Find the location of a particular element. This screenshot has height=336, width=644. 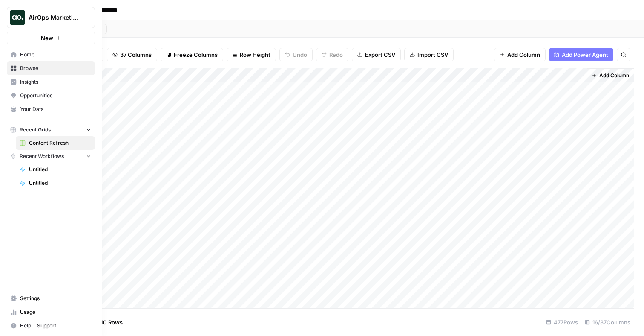

a: Opportunities is located at coordinates (51, 95).